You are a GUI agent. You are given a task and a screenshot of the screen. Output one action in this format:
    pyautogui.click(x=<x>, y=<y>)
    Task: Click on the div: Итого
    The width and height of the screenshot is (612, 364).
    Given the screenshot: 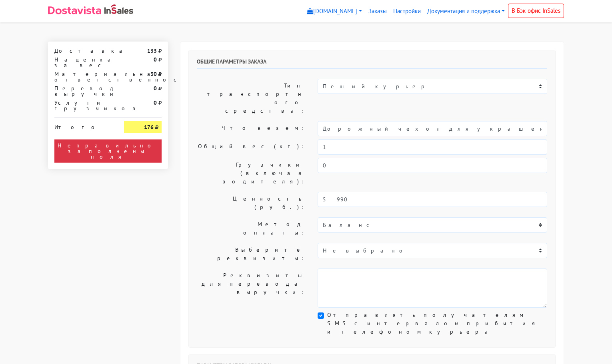 What is the action you would take?
    pyautogui.click(x=83, y=125)
    